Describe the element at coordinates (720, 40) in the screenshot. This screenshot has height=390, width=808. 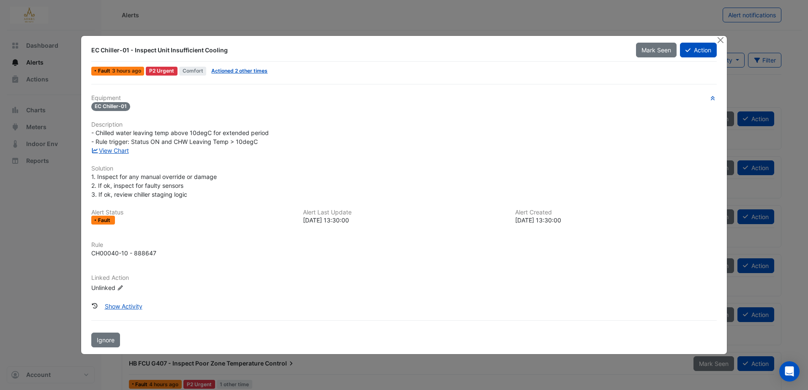
I see `button: Close` at that location.